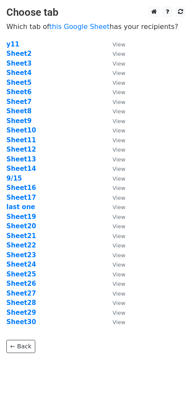 The height and width of the screenshot is (408, 192). What do you see at coordinates (21, 283) in the screenshot?
I see `a: Sheet26` at bounding box center [21, 283].